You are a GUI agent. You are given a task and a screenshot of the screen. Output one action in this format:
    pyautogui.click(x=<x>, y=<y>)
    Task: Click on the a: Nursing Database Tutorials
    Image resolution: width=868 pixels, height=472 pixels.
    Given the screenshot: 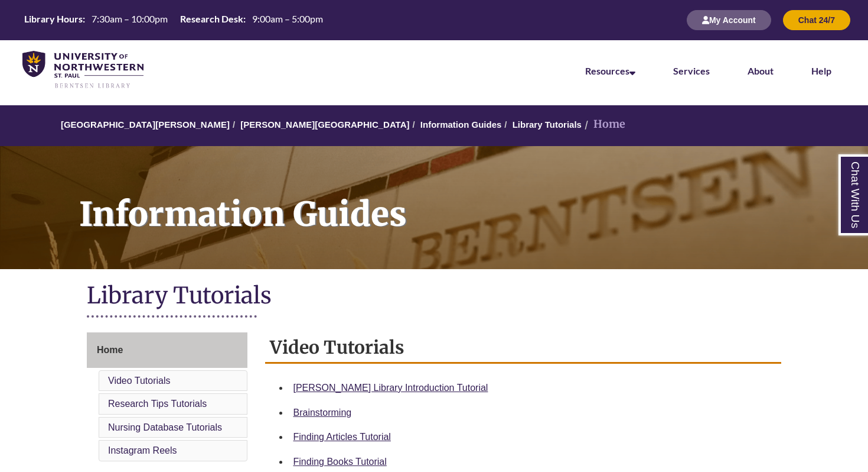 What is the action you would take?
    pyautogui.click(x=165, y=427)
    